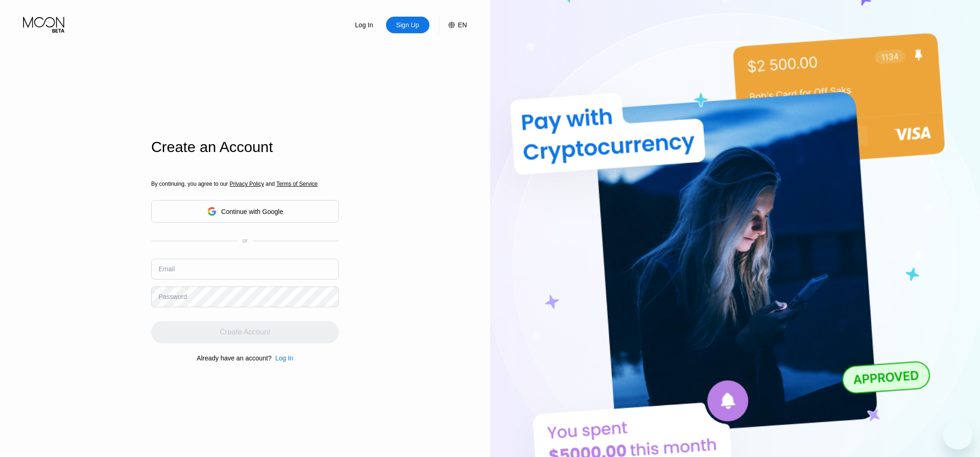 This screenshot has width=980, height=457. What do you see at coordinates (245, 147) in the screenshot?
I see `div: Create an Account` at bounding box center [245, 147].